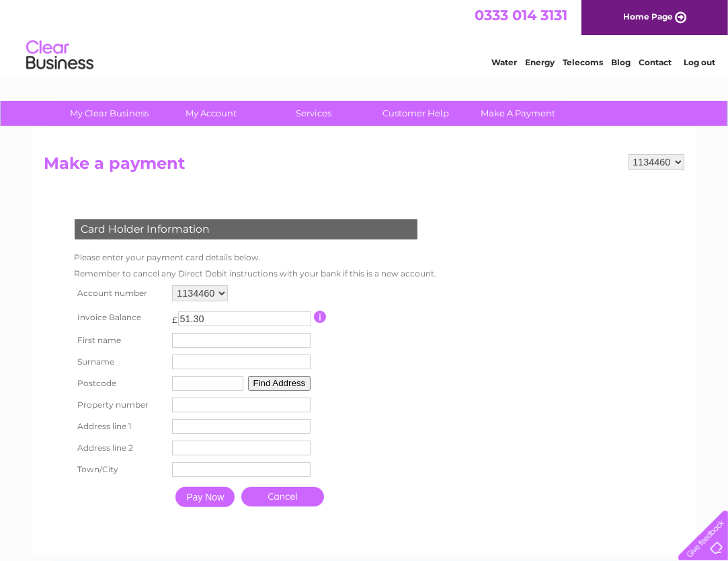 This screenshot has height=561, width=728. I want to click on th: Invoice Balance, so click(120, 317).